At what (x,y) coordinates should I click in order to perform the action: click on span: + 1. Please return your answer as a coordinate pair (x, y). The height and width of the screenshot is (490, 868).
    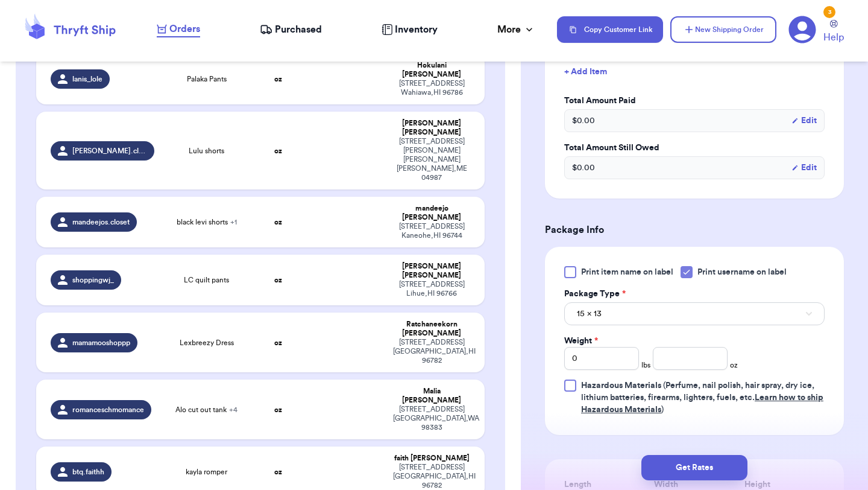
    Looking at the image, I should click on (233, 222).